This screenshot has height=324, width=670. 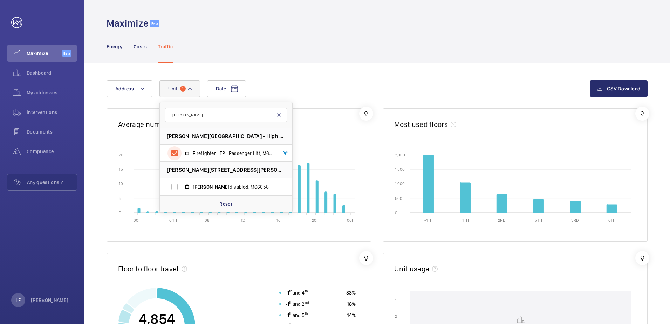 What do you see at coordinates (173, 220) in the screenshot?
I see `text: 04H` at bounding box center [173, 220].